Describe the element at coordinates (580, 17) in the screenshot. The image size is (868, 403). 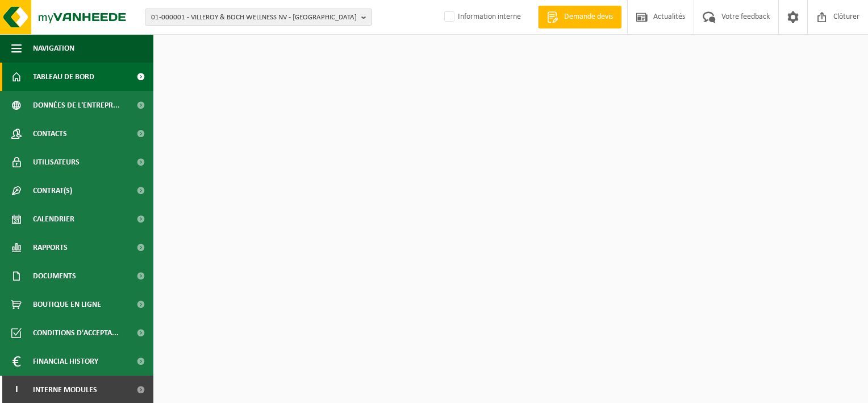
I see `a: Demande devis` at that location.